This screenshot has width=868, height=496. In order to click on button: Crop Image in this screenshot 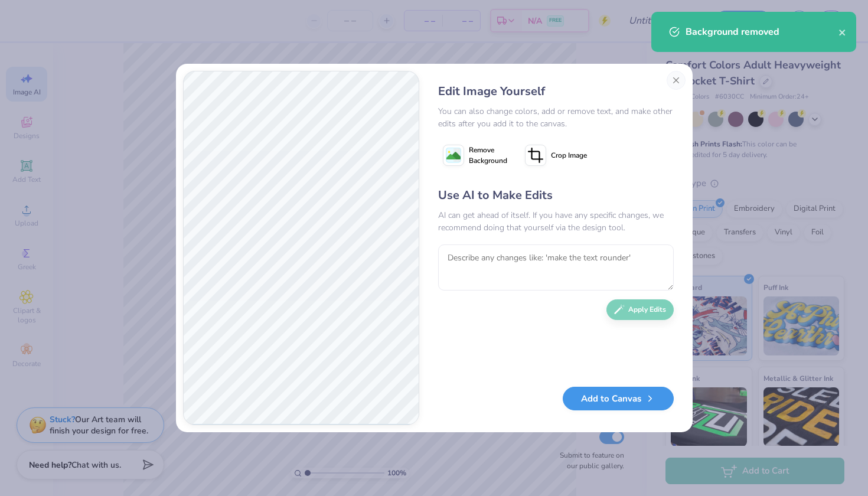, I will do `click(557, 156)`.